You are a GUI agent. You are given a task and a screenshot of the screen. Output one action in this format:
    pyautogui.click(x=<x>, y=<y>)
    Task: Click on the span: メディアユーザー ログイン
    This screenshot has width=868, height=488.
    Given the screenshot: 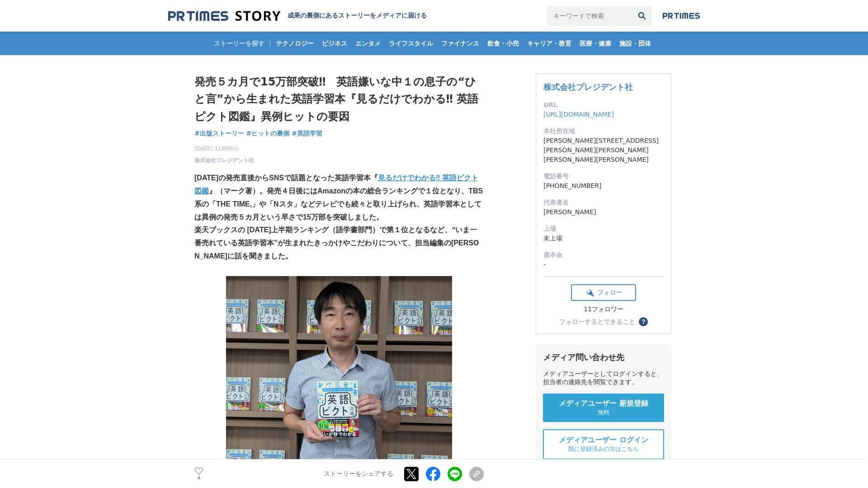 What is the action you would take?
    pyautogui.click(x=604, y=441)
    